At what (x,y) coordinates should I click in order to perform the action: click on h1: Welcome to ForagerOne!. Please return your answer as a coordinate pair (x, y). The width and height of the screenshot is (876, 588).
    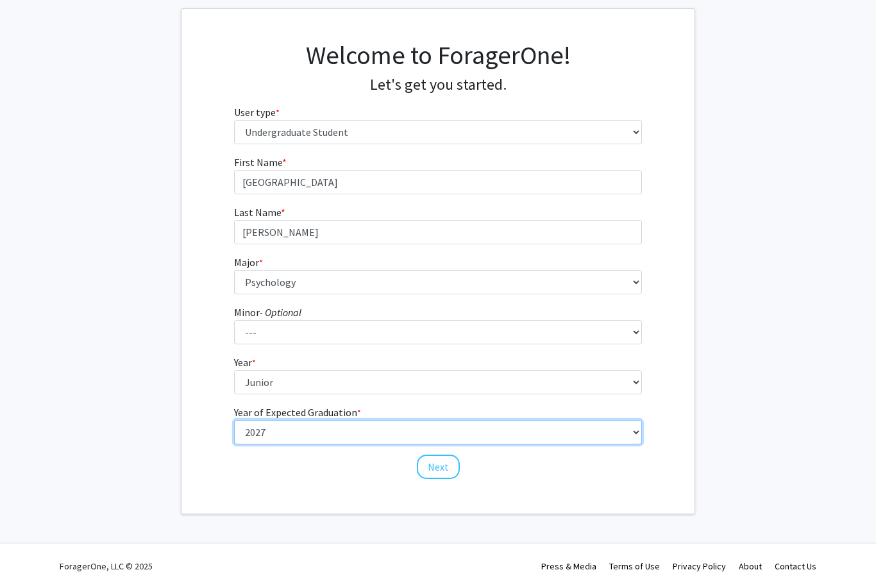
    Looking at the image, I should click on (438, 55).